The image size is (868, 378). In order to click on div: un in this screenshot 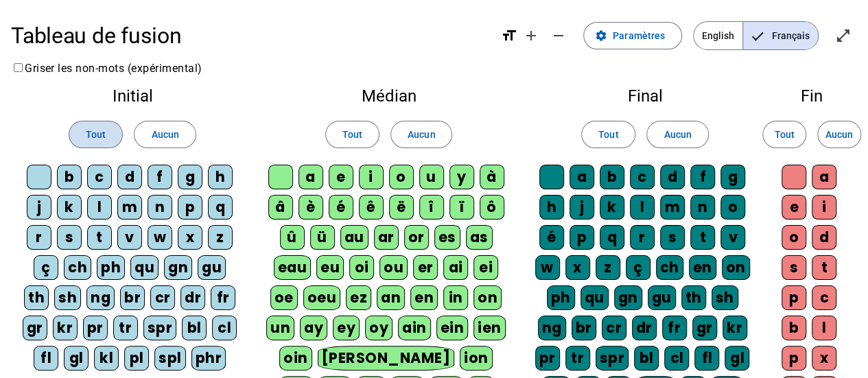, I will do `click(280, 328)`.